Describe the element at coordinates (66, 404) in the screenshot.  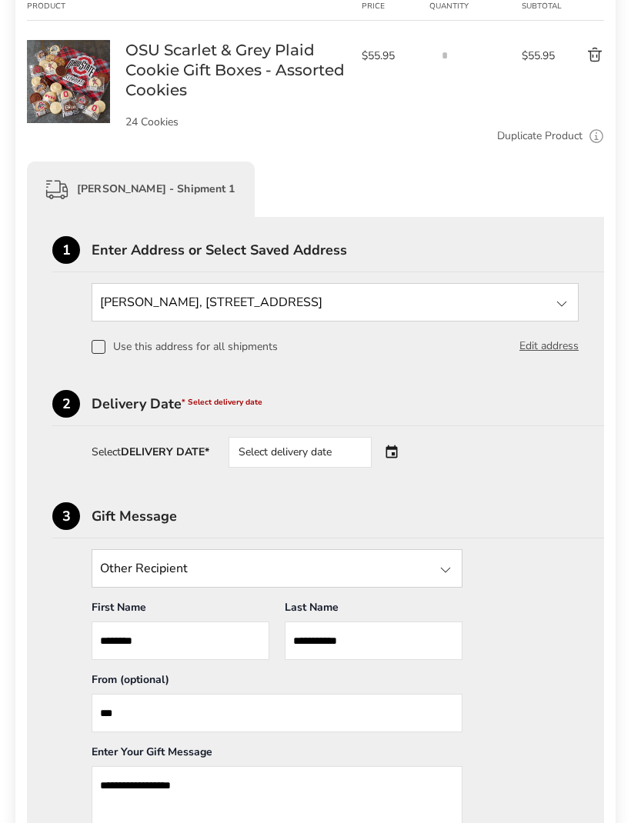
I see `div: 2` at that location.